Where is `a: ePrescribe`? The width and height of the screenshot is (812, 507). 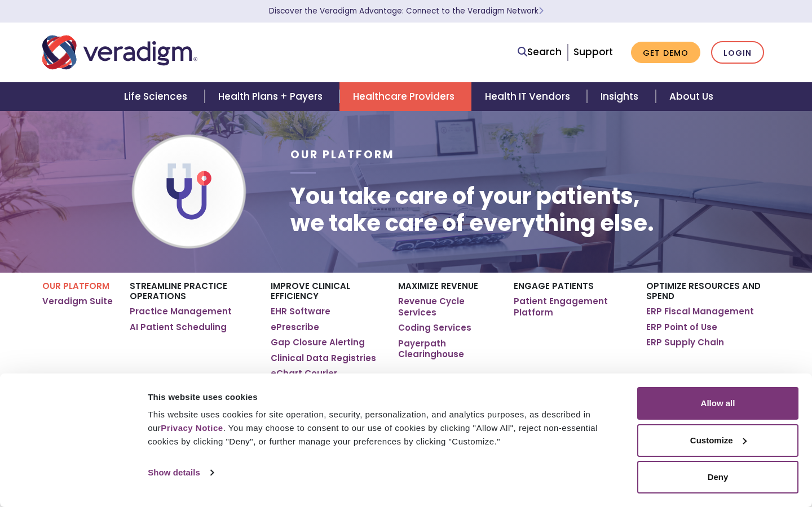 a: ePrescribe is located at coordinates (295, 327).